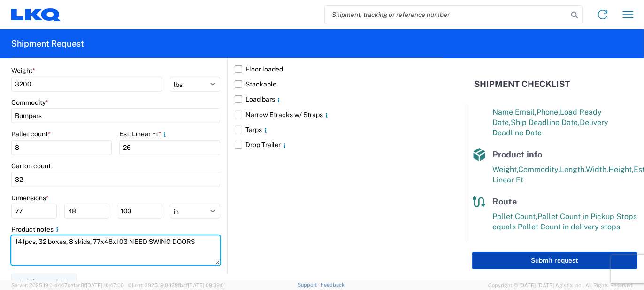 The image size is (644, 290). What do you see at coordinates (47, 44) in the screenshot?
I see `h2: Shipment Request` at bounding box center [47, 44].